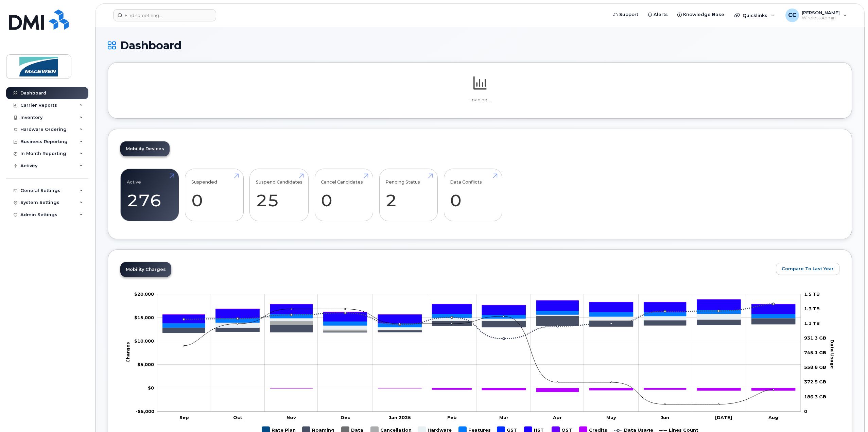  Describe the element at coordinates (151, 388) in the screenshot. I see `tspan: $0` at that location.